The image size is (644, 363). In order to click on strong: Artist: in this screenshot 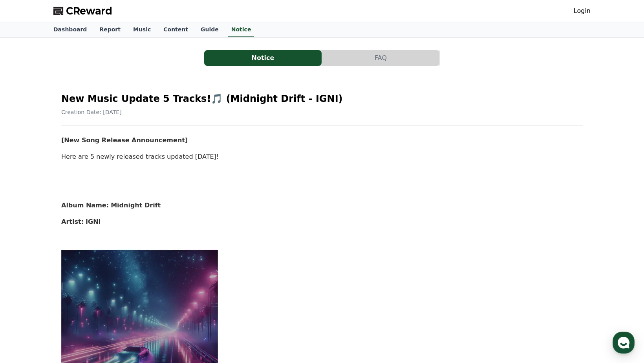, I will do `click(72, 222)`.